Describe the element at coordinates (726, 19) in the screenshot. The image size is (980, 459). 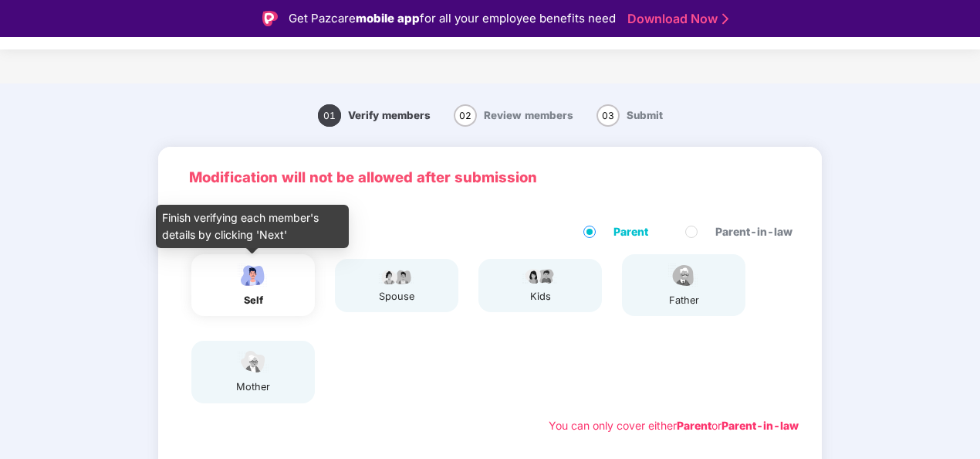
I see `img: Stroke` at that location.